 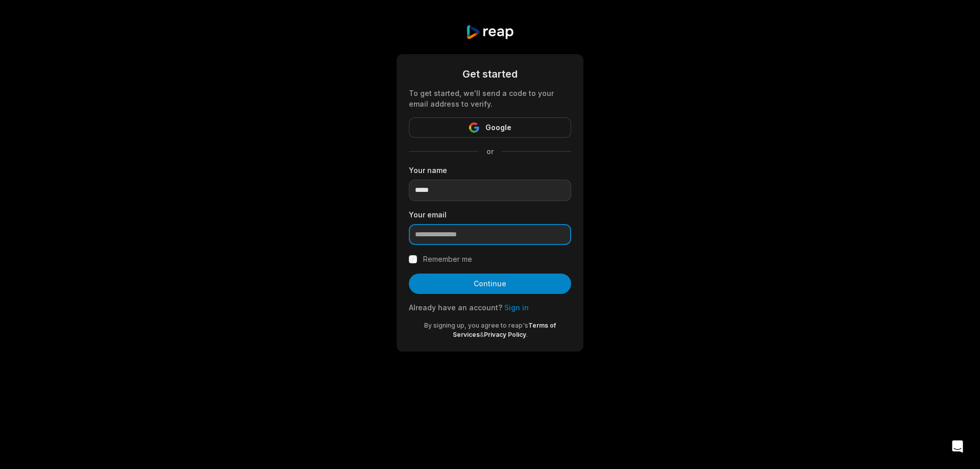 I want to click on span: or, so click(x=490, y=151).